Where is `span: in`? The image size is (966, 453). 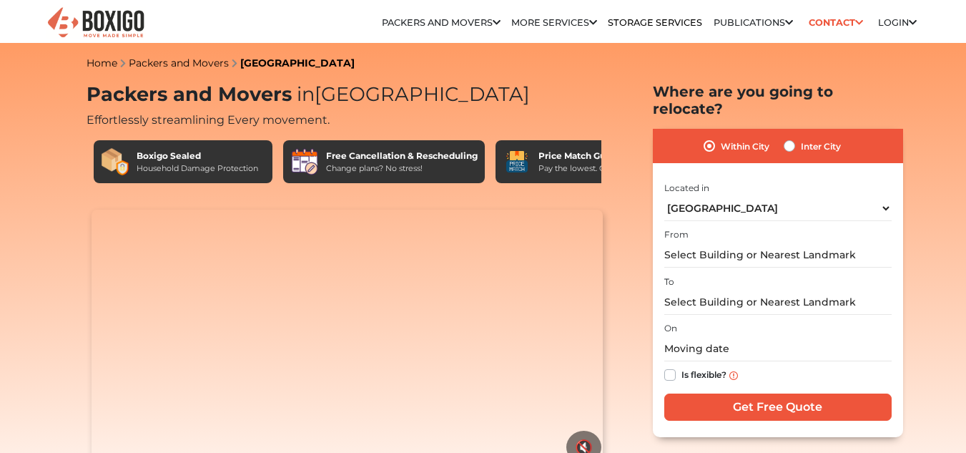
span: in is located at coordinates (305, 94).